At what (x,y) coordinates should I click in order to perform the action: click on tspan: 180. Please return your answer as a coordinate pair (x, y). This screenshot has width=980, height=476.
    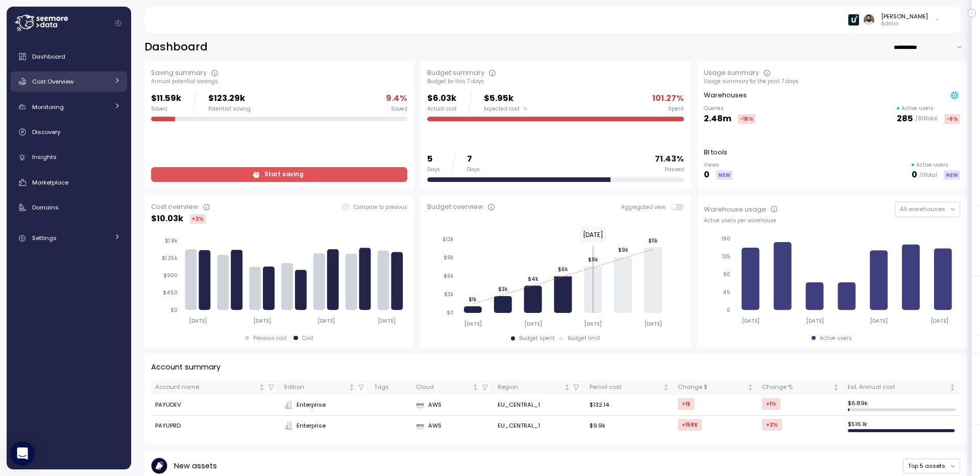
    Looking at the image, I should click on (726, 239).